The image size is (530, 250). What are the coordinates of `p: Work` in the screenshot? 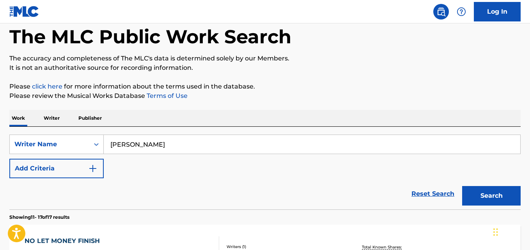 It's located at (18, 118).